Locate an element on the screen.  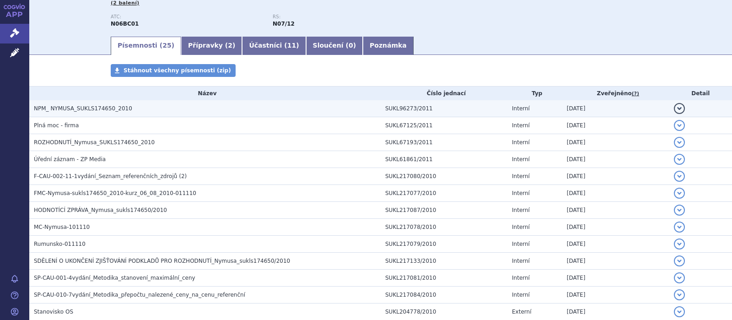
span: SDĚLENÍ O UKONČENÍ ZJIŠŤOVÁNÍ PODKLADŮ PRO ROZHODNUTÍ_Nymusa_sukls174650/2010 is located at coordinates (162, 261).